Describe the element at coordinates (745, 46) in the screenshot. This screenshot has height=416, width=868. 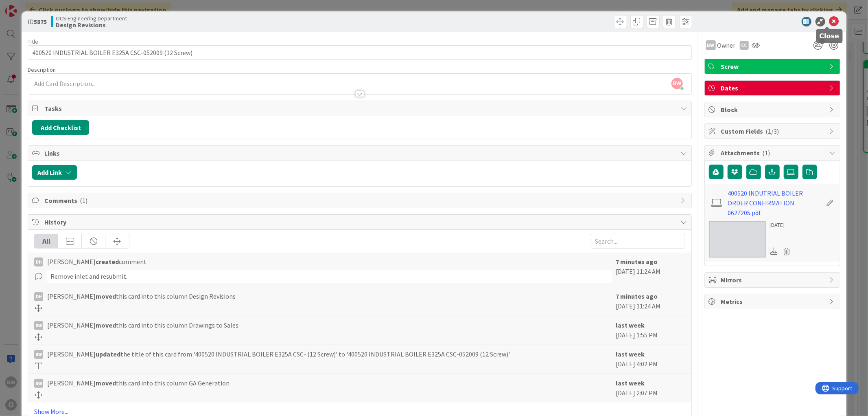
I see `div: CC` at that location.